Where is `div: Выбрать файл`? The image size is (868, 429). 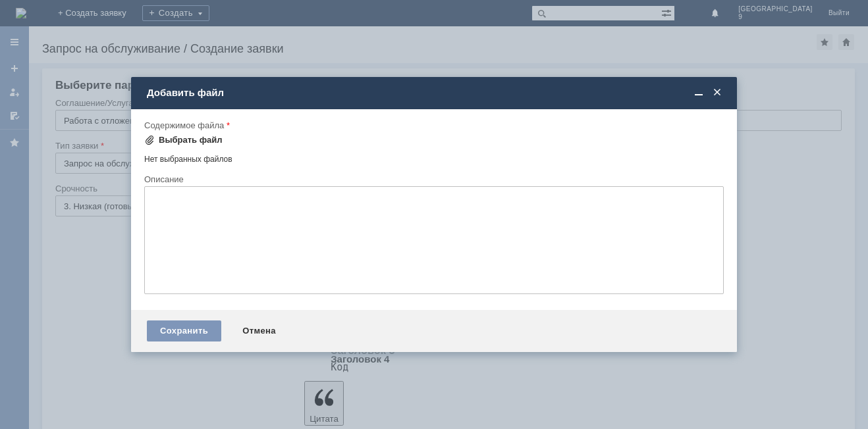 div: Выбрать файл is located at coordinates (190, 140).